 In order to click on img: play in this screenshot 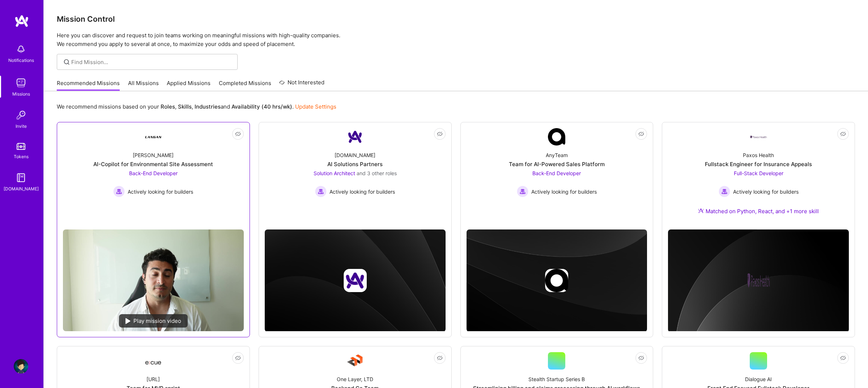, I will do `click(128, 321)`.